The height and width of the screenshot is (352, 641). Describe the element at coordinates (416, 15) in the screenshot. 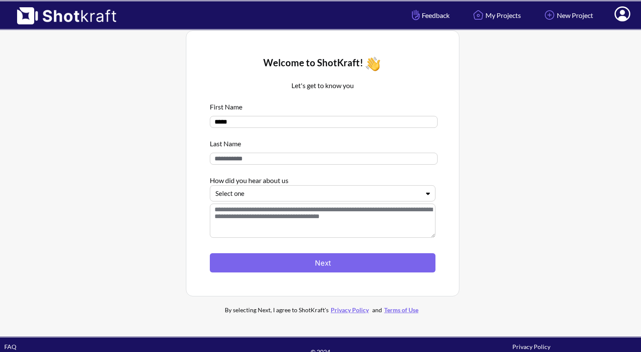

I see `img: Hand Icon` at that location.